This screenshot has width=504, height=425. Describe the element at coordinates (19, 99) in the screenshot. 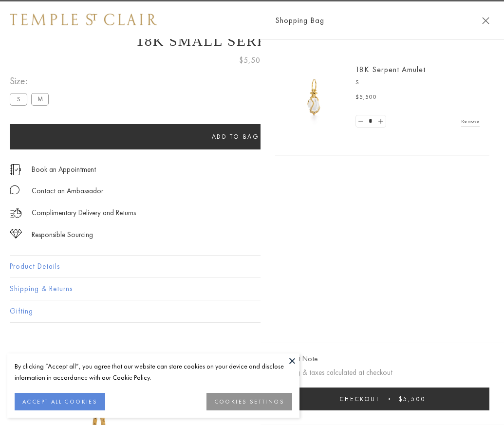

I see `label: S` at that location.